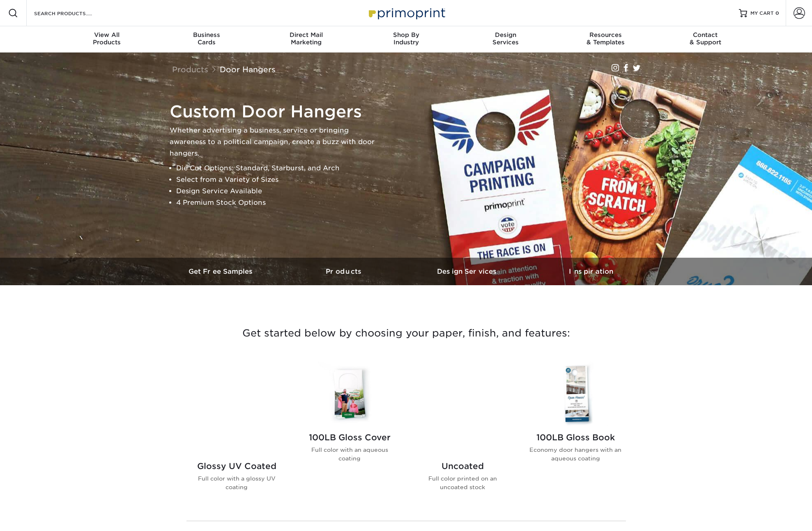  Describe the element at coordinates (406, 333) in the screenshot. I see `h3: Get started below by choosing your paper, finish, and features:` at that location.